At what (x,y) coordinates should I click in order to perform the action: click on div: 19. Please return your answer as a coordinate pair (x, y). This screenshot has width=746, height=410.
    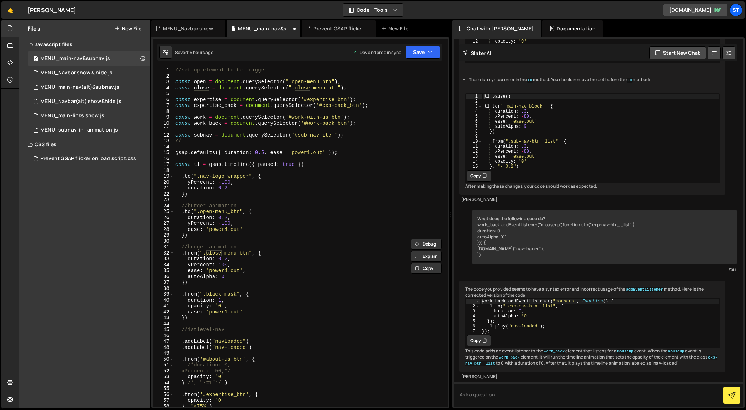
    Looking at the image, I should click on (163, 176).